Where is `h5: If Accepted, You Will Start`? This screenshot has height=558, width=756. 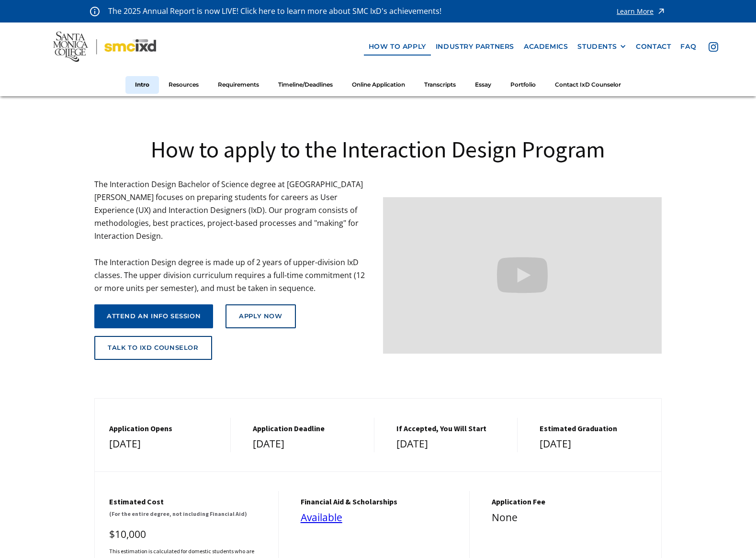
h5: If Accepted, You Will Start is located at coordinates (452, 428).